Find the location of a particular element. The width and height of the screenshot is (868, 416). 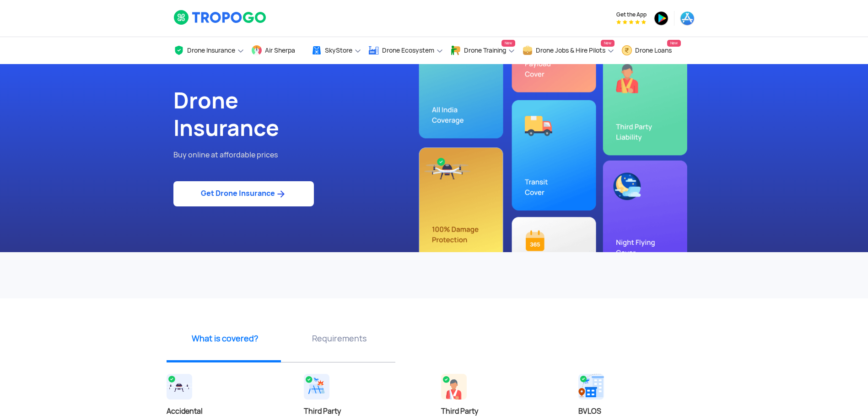

a: Drone TrainingNew is located at coordinates (483, 50).